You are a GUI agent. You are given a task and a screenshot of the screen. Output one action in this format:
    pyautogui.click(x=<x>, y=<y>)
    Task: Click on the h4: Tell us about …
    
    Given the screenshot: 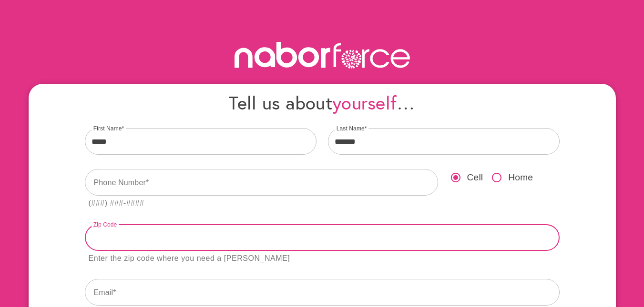 What is the action you would take?
    pyautogui.click(x=322, y=102)
    